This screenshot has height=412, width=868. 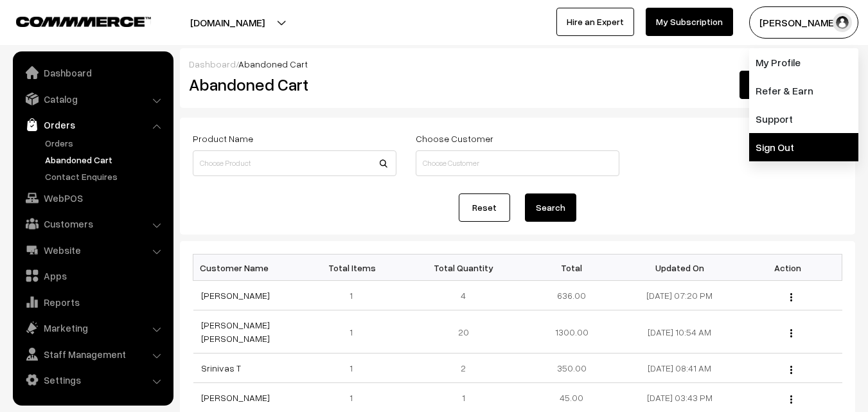 What do you see at coordinates (793, 85) in the screenshot?
I see `button: Add products to cart` at bounding box center [793, 85].